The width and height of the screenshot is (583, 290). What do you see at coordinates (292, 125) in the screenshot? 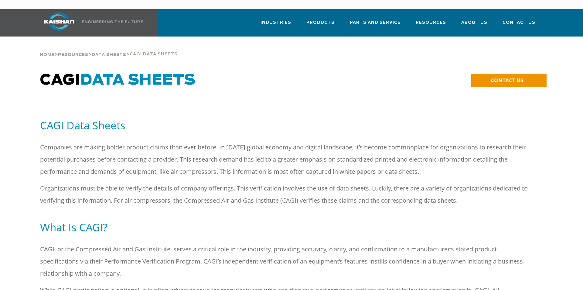
I see `h5: CAGI Data Sheets` at bounding box center [292, 125].